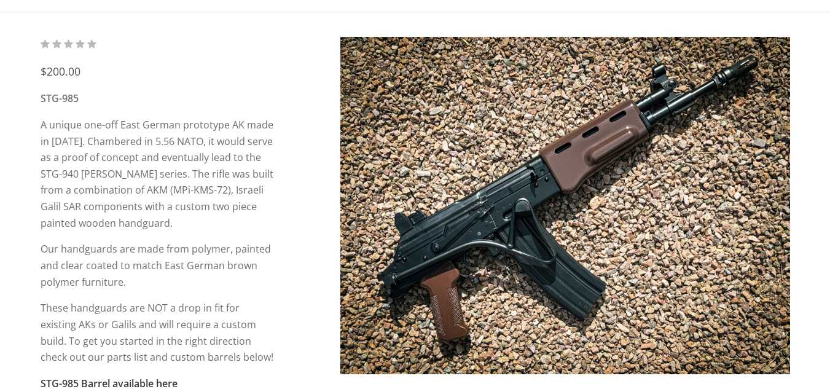 This screenshot has width=830, height=389. Describe the element at coordinates (60, 98) in the screenshot. I see `strong: STG-985` at that location.